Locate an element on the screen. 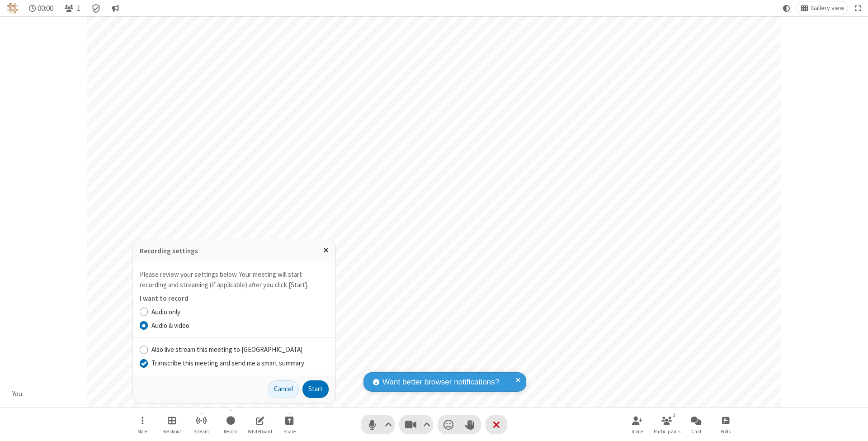  button: Start streaming is located at coordinates (201, 425).